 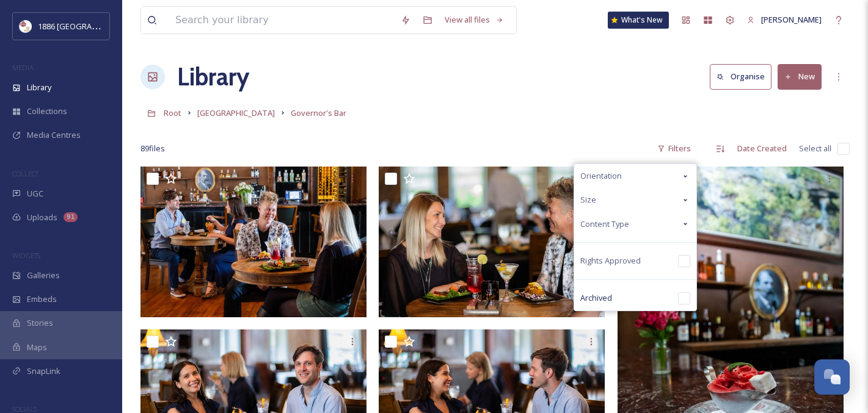 I want to click on span: Archived, so click(x=596, y=298).